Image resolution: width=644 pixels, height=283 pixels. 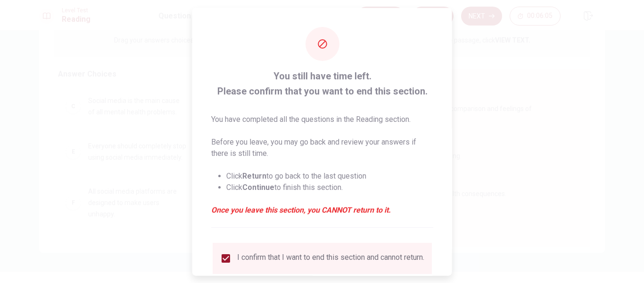 What do you see at coordinates (330, 176) in the screenshot?
I see `li: Click to go back to the last question` at bounding box center [330, 176].